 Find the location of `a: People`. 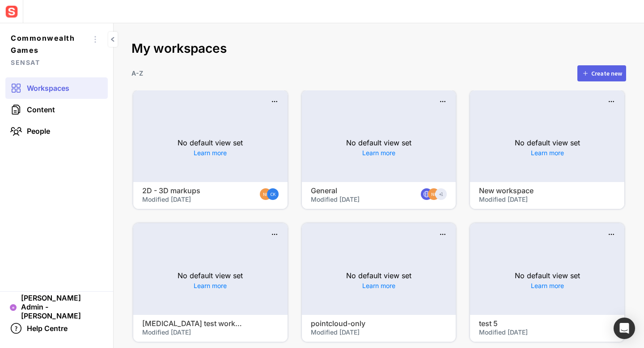

a: People is located at coordinates (56, 131).